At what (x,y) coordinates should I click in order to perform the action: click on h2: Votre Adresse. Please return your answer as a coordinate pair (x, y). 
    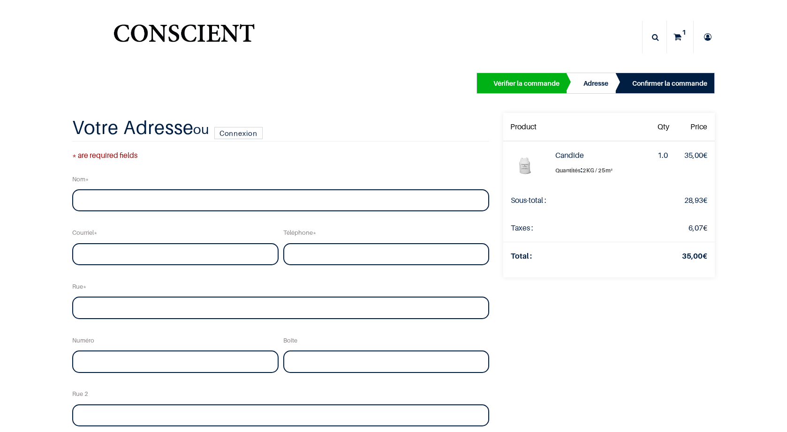
    Looking at the image, I should click on (280, 129).